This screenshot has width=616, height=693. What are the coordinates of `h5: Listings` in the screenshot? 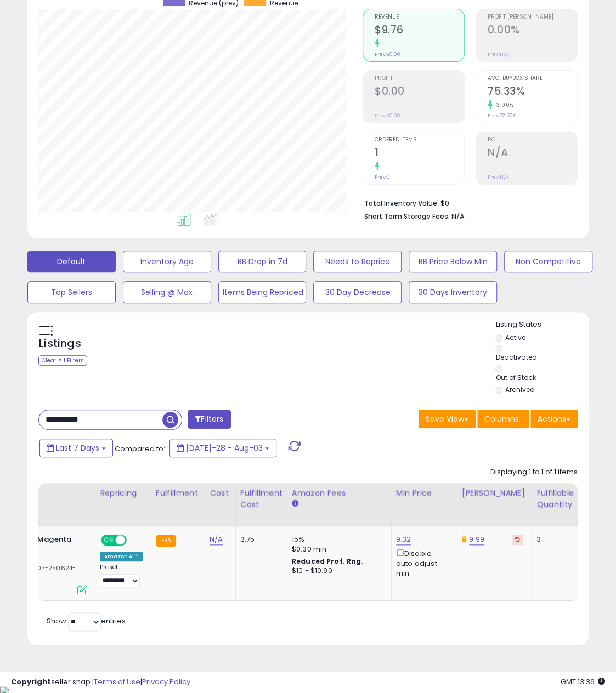 It's located at (60, 344).